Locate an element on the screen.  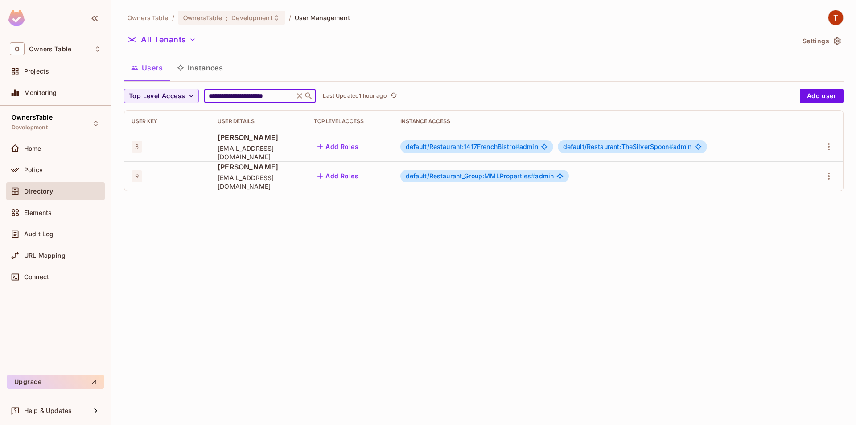
p: Last Updated 1 hour ago is located at coordinates (354, 96).